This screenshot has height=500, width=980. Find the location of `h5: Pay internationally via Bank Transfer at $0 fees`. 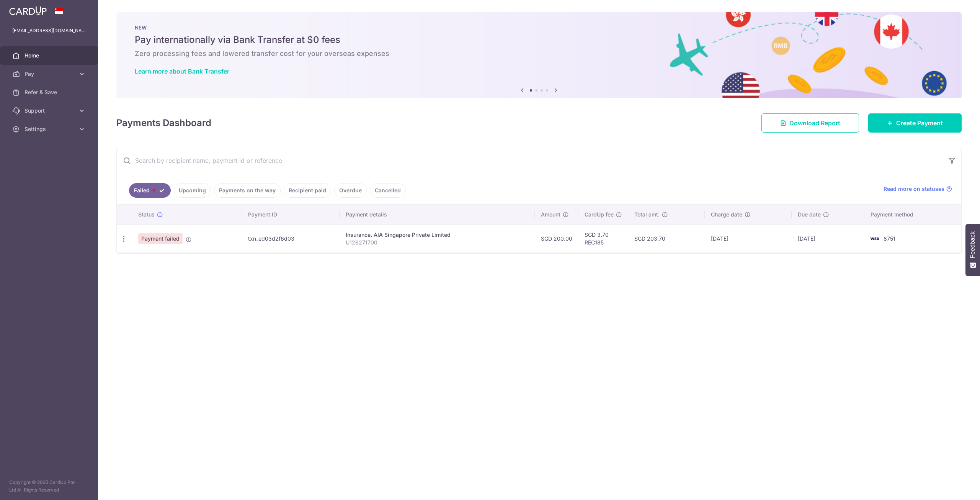

h5: Pay internationally via Bank Transfer at $0 fees is located at coordinates (539, 40).